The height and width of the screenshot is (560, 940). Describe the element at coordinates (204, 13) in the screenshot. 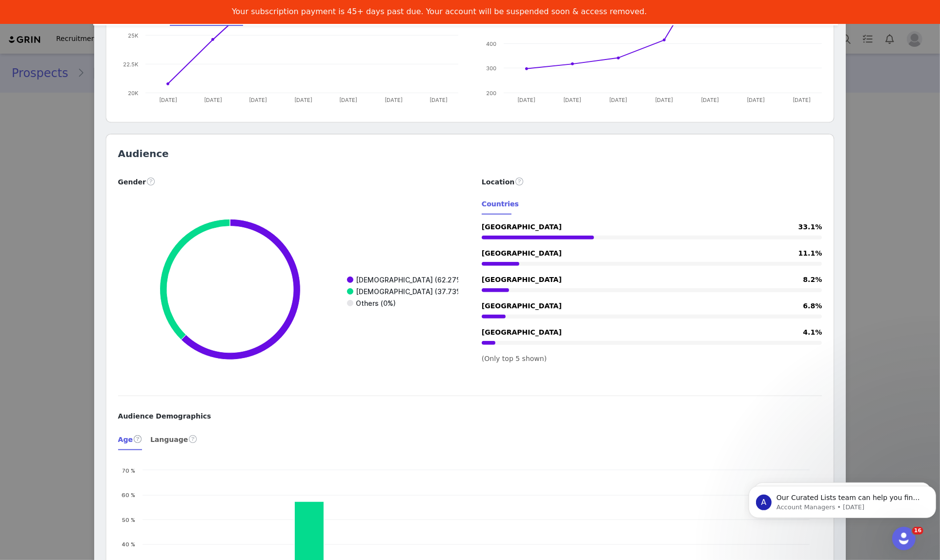

I see `body: Rich Text Area. Press ALT-0 for help.` at that location.